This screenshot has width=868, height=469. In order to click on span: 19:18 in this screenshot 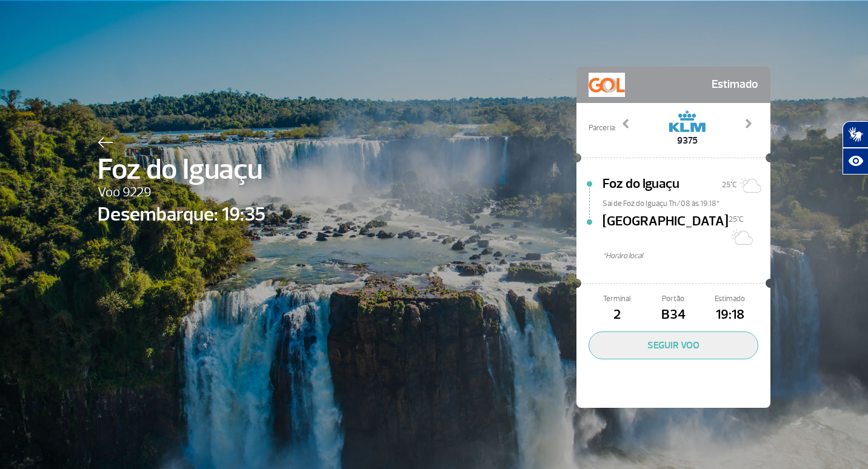, I will do `click(730, 315)`.